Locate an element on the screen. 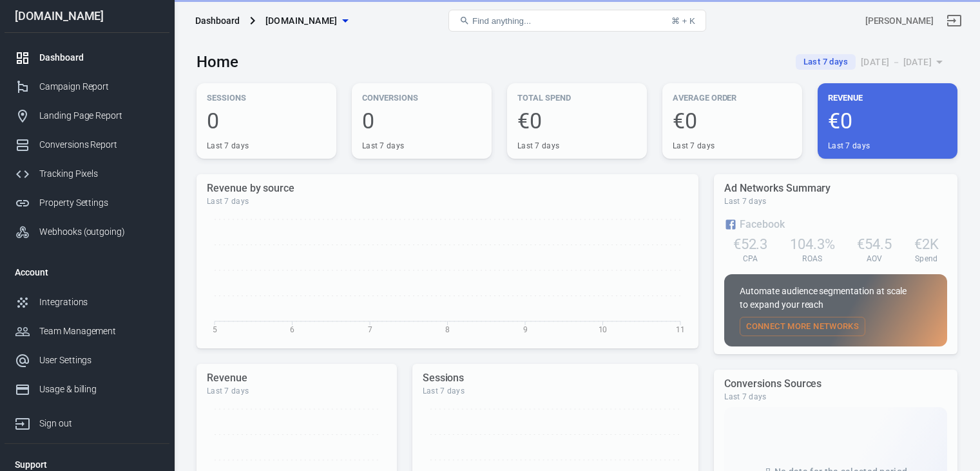  div: Account id: 4GGnmKtI is located at coordinates (900, 21).